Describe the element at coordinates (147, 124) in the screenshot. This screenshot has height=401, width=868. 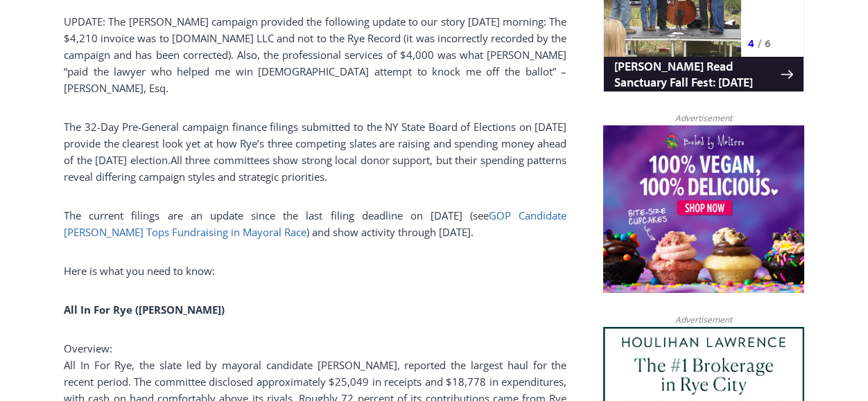
I see `div: 4` at that location.